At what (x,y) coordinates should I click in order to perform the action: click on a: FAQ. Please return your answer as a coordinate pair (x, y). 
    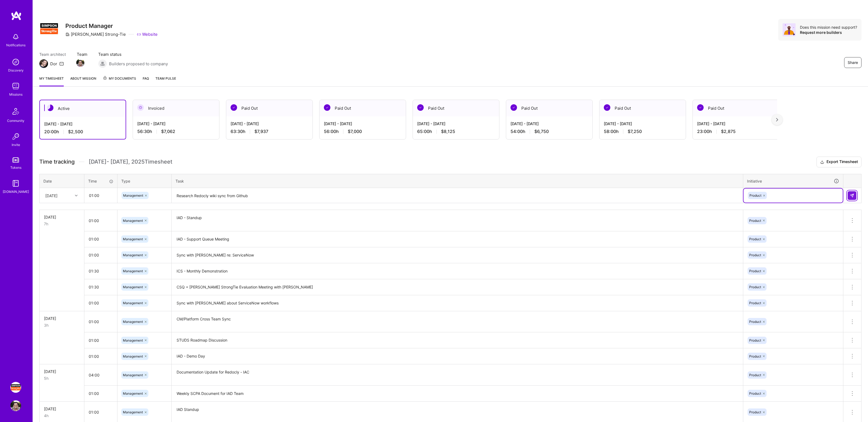
    Looking at the image, I should click on (145, 81).